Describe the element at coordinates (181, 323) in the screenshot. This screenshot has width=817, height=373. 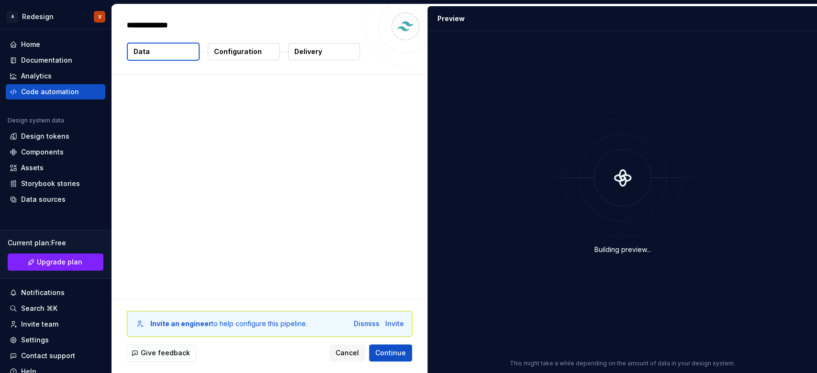
I see `b: Invite an engineer` at that location.